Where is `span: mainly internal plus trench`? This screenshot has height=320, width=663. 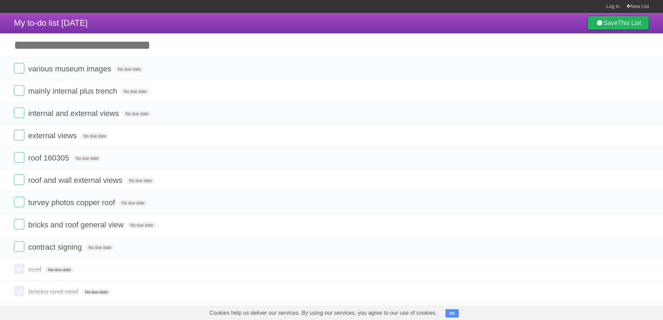 span: mainly internal plus trench is located at coordinates (73, 91).